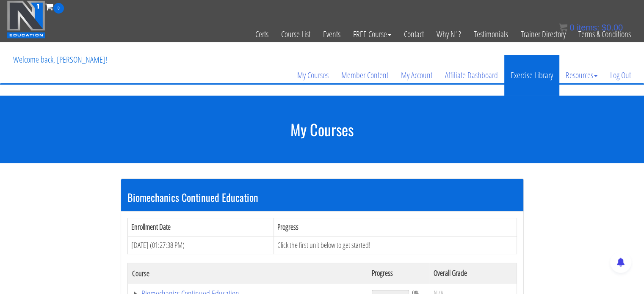 The height and width of the screenshot is (294, 644). I want to click on a: 0, so click(54, 6).